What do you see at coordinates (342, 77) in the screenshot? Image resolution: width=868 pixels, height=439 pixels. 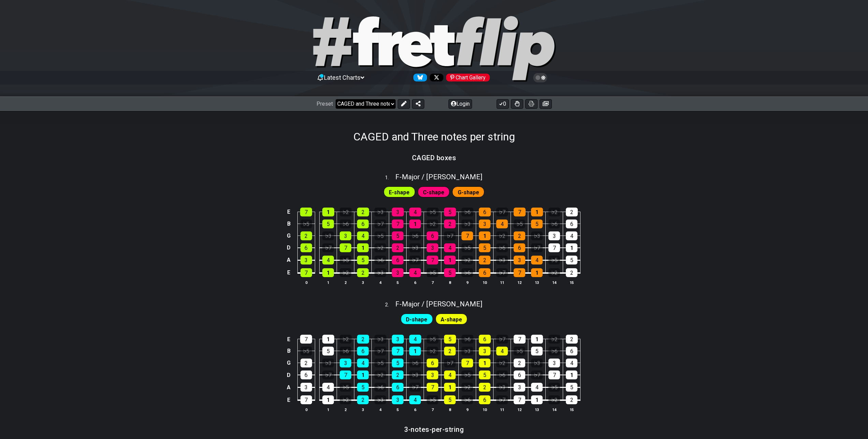 I see `span: Latest Charts` at bounding box center [342, 77].